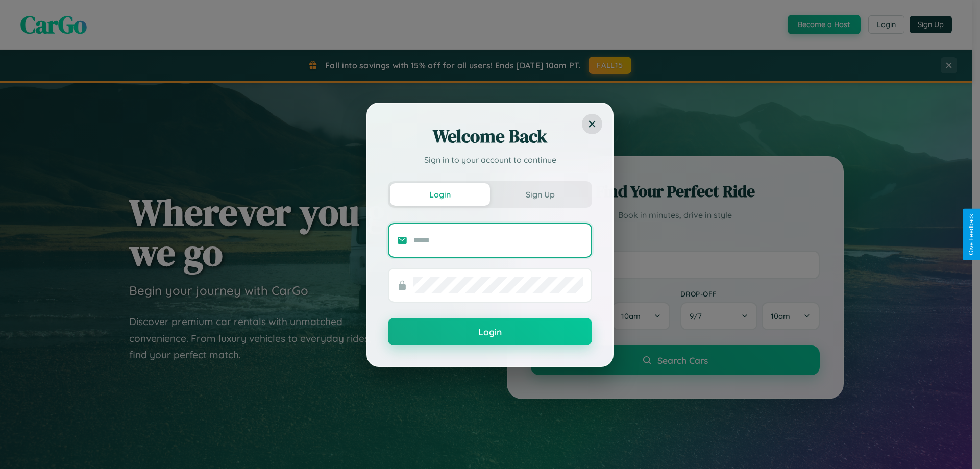 This screenshot has height=469, width=980. What do you see at coordinates (540, 195) in the screenshot?
I see `button: Sign Up` at bounding box center [540, 195].